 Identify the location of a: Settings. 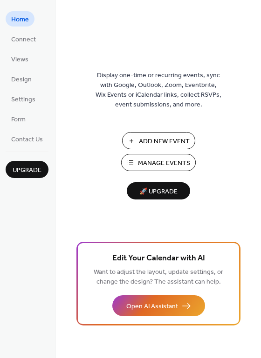
(23, 99).